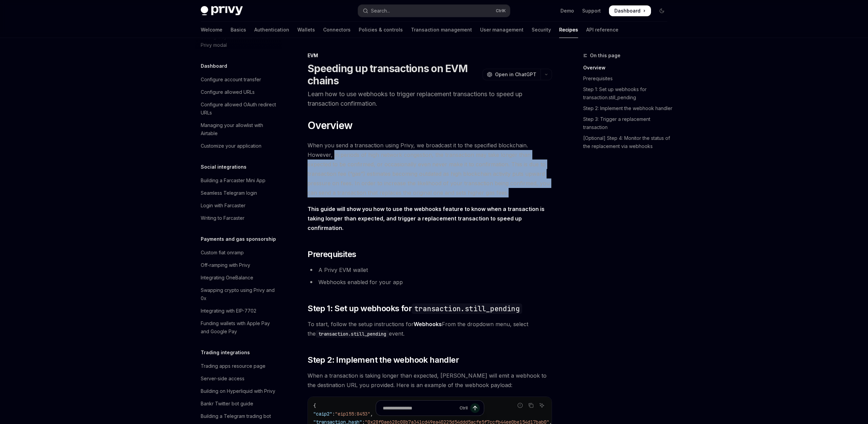  I want to click on div: Off-ramping with Privy, so click(226, 265).